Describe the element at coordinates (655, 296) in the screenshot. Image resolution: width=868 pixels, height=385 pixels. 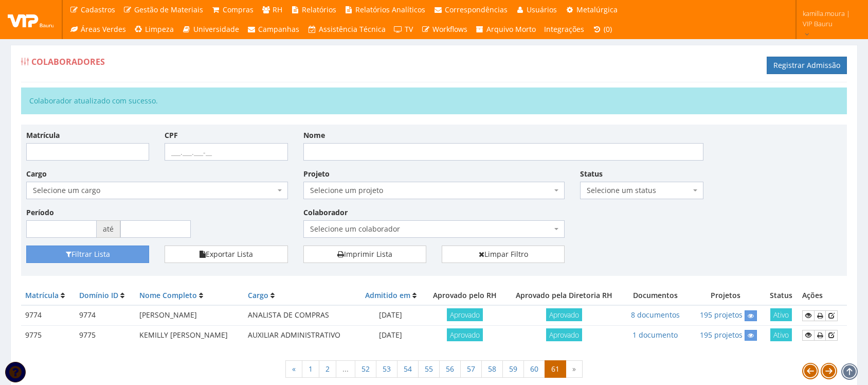
I see `th: Documentos` at that location.